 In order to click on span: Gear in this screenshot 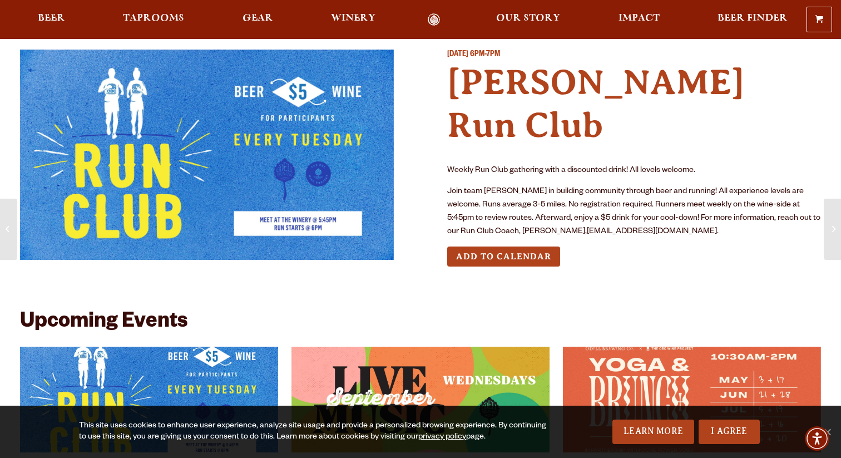, I will do `click(257, 18)`.